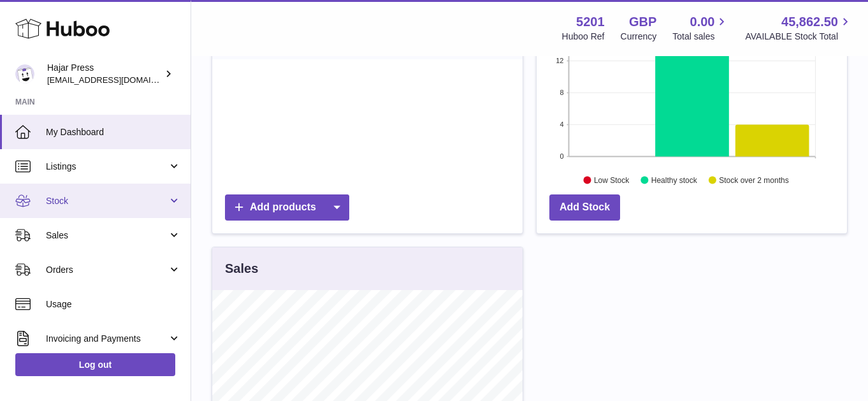 The width and height of the screenshot is (868, 401). Describe the element at coordinates (562, 156) in the screenshot. I see `text: 0` at that location.